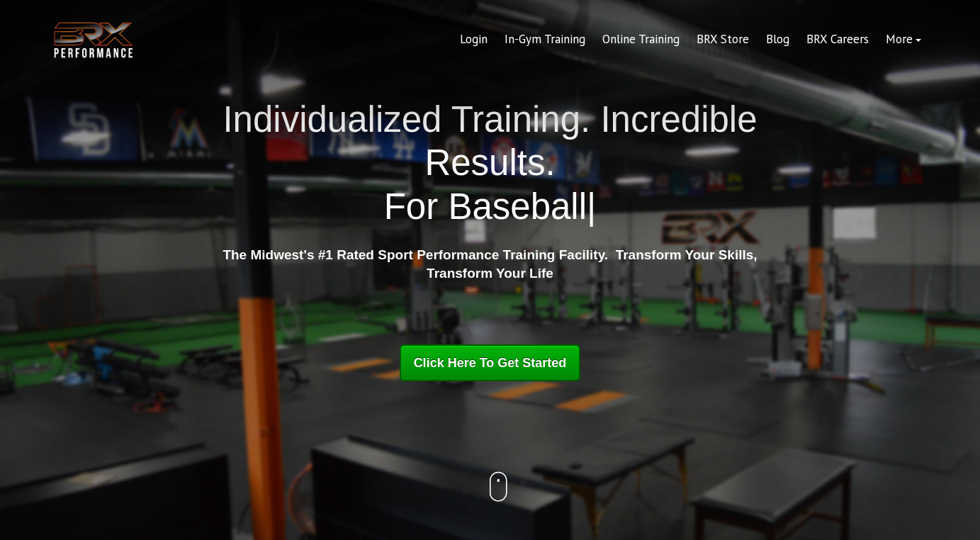 The height and width of the screenshot is (540, 980). I want to click on span: Click Here To Get Started, so click(490, 363).